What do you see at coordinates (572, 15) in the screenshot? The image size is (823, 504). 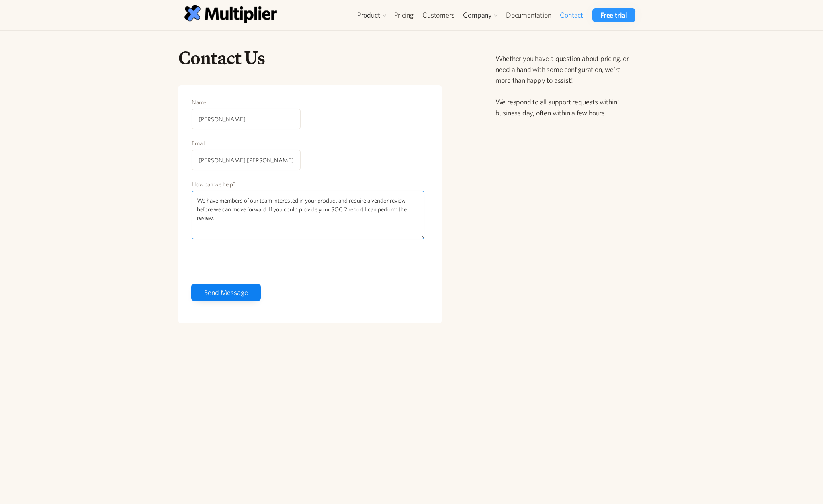 I see `a: Contact` at bounding box center [572, 15].